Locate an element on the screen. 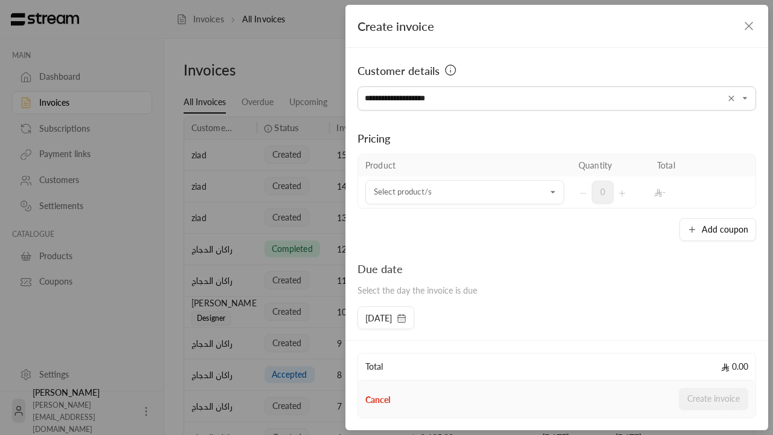 Image resolution: width=773 pixels, height=435 pixels. th: Quantity is located at coordinates (610, 165).